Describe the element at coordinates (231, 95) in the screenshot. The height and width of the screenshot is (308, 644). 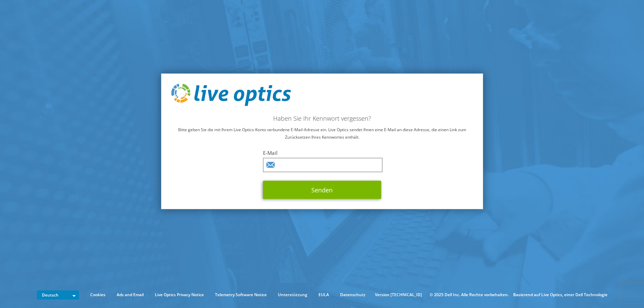
I see `img: live_optics_svg.svg` at that location.